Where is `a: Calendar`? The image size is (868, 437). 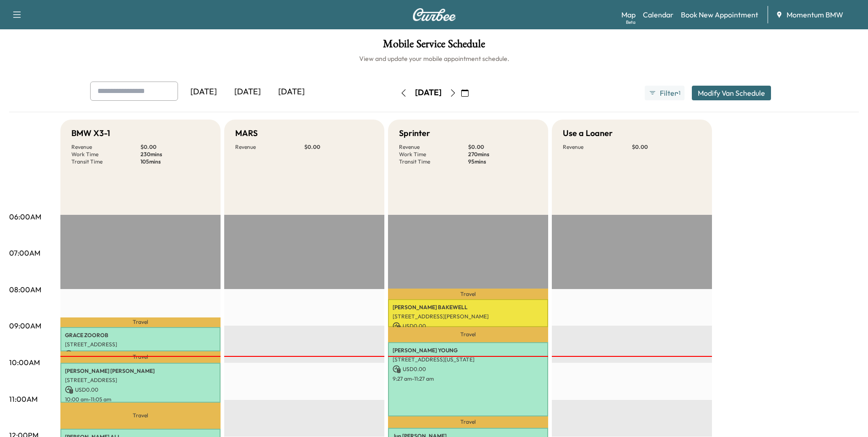 a: Calendar is located at coordinates (658, 15).